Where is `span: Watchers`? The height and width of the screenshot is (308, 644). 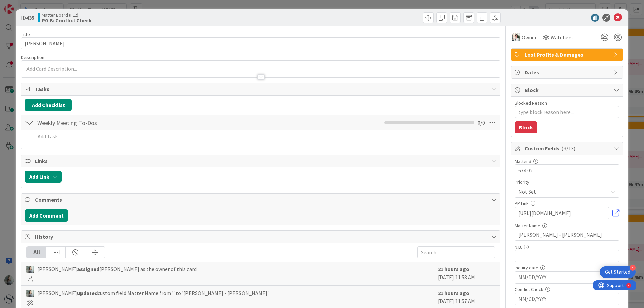
span: Watchers is located at coordinates (562, 37).